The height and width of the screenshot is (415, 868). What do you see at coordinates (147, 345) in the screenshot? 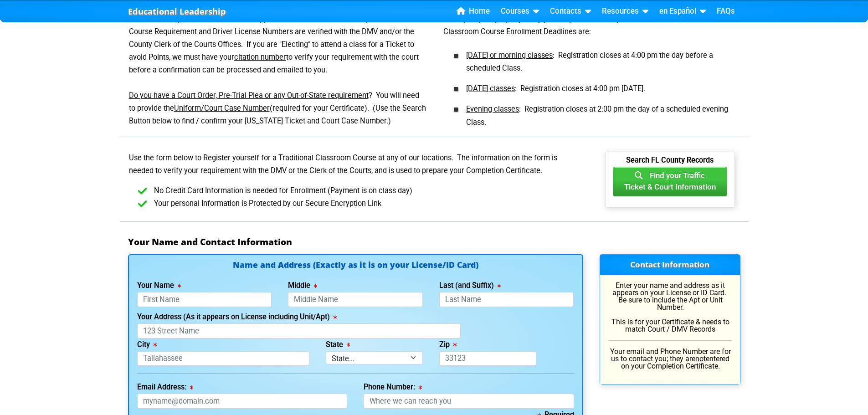
I see `label: City` at bounding box center [147, 345].